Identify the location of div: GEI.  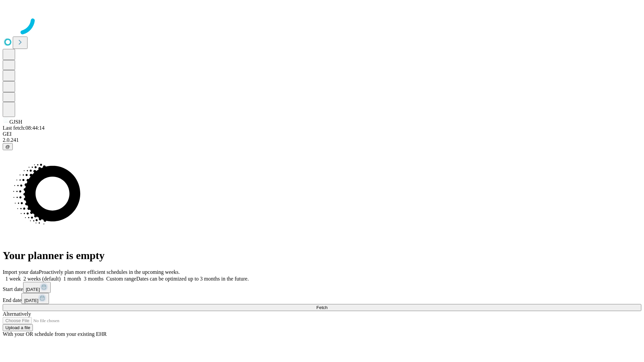
(322, 134).